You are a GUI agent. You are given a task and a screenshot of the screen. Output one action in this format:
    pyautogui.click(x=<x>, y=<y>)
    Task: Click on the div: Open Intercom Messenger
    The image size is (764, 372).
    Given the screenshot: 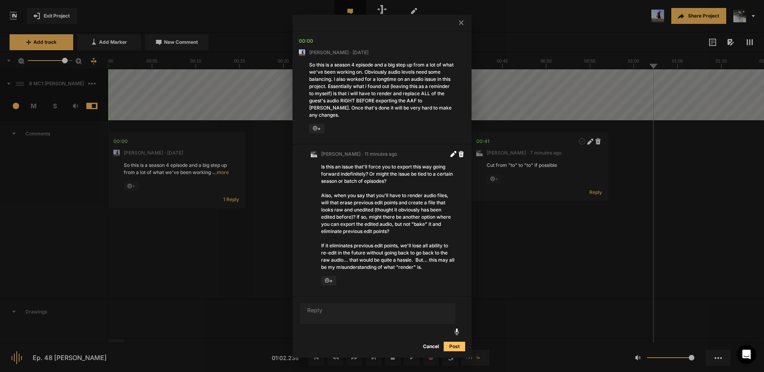 What is the action you would take?
    pyautogui.click(x=746, y=354)
    